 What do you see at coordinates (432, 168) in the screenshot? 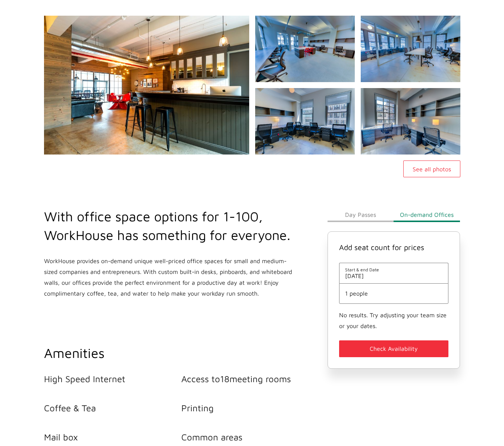
I see `button: See all photos` at bounding box center [432, 168].